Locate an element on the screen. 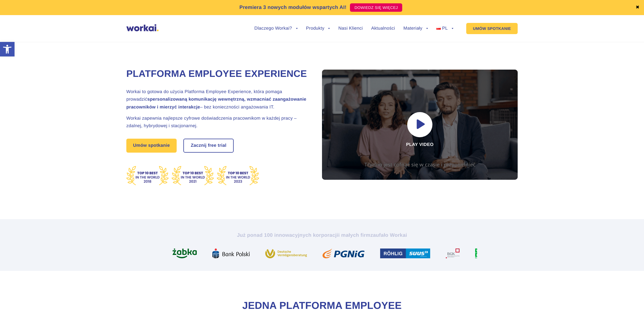 This screenshot has width=644, height=310. a: UMÓW SPOTKANIE is located at coordinates (492, 29).